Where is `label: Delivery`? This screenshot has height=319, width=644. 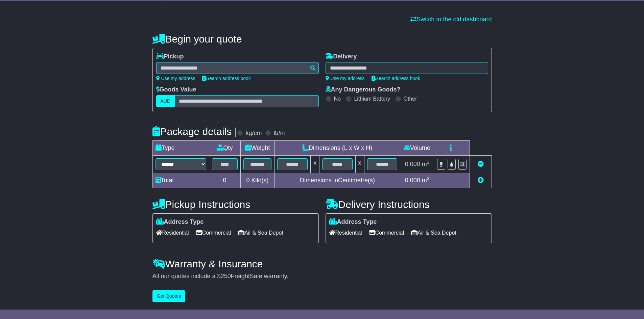 label: Delivery is located at coordinates (341, 57).